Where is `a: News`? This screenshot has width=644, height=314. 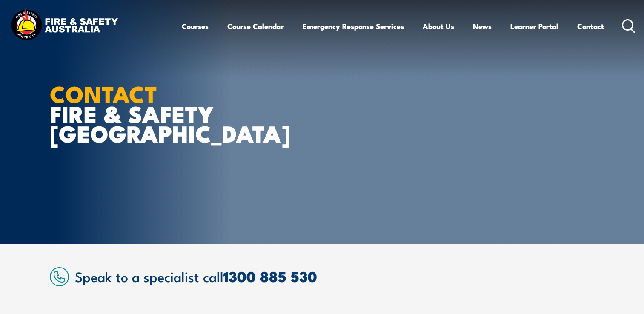 a: News is located at coordinates (482, 26).